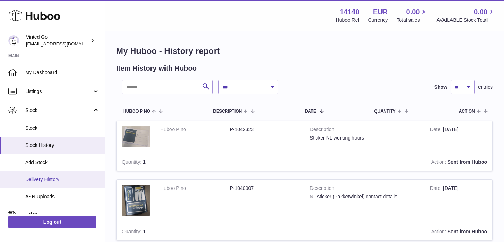 This screenshot has width=504, height=242. Describe the element at coordinates (136, 137) in the screenshot. I see `img: 1745304728.jpeg` at that location.